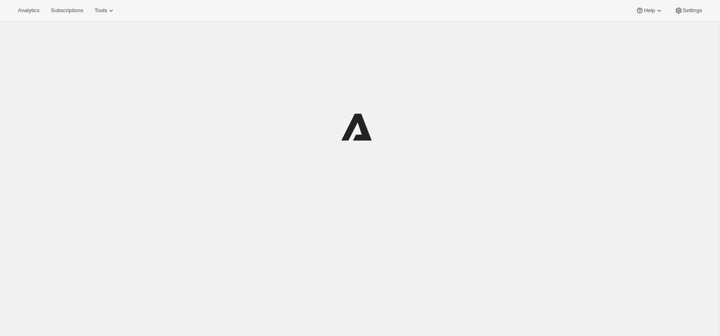 This screenshot has width=720, height=336. What do you see at coordinates (105, 11) in the screenshot?
I see `button: Tools` at bounding box center [105, 11].